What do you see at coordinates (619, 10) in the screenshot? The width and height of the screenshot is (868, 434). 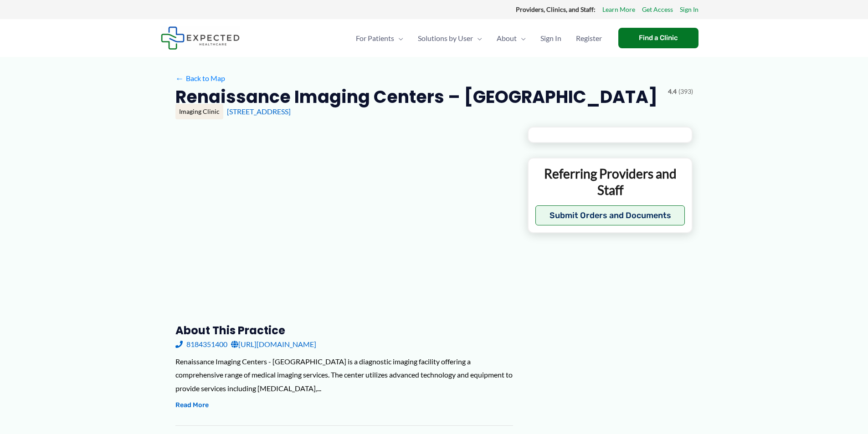 I see `a: Learn More` at bounding box center [619, 10].